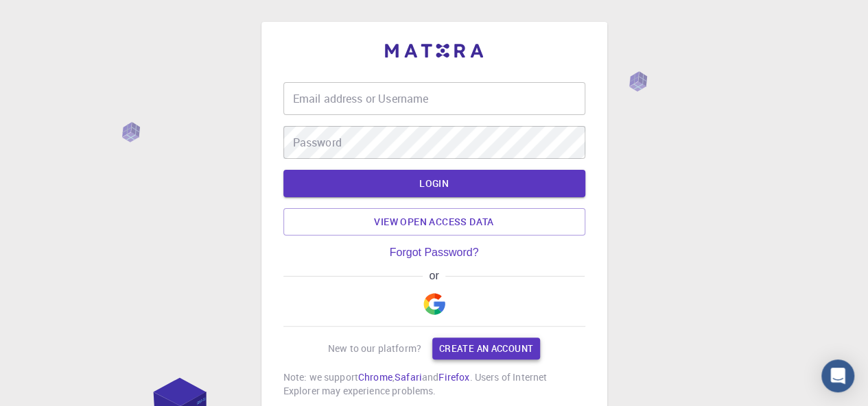 The width and height of the screenshot is (868, 406). What do you see at coordinates (434, 222) in the screenshot?
I see `a: View open access data` at bounding box center [434, 222].